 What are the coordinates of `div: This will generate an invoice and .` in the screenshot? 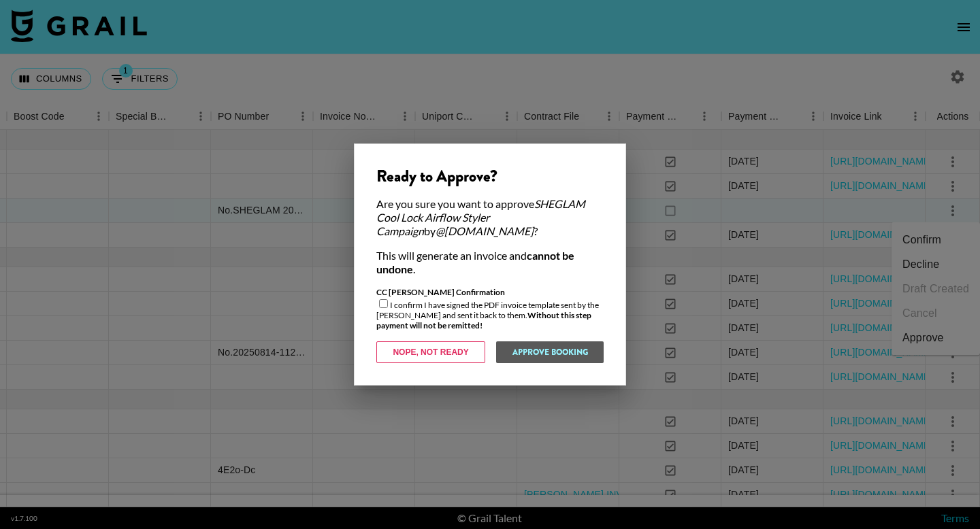 It's located at (490, 262).